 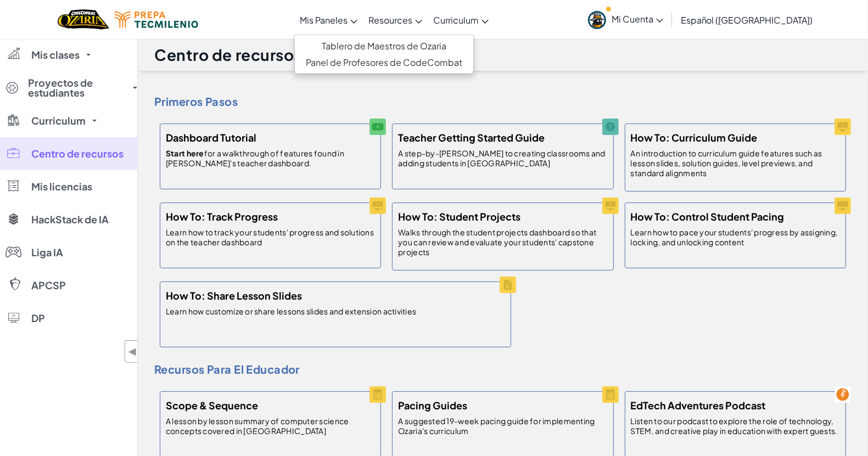 What do you see at coordinates (459, 216) in the screenshot?
I see `h5: How To: Student Projects` at bounding box center [459, 216].